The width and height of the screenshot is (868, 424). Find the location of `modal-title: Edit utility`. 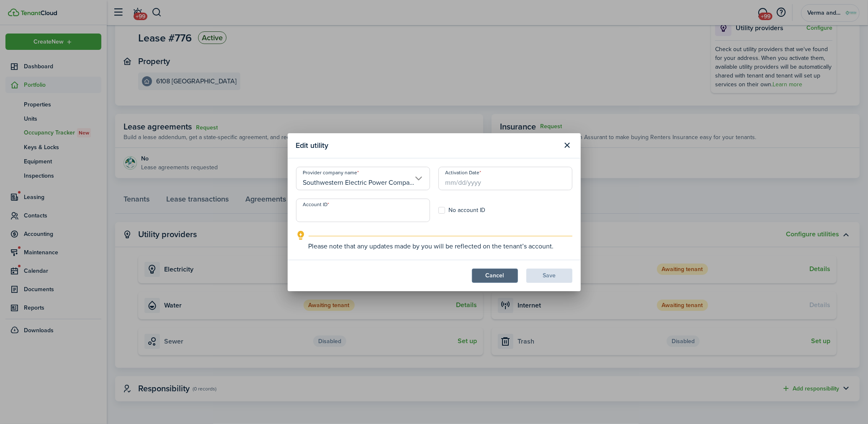

modal-title: Edit utility is located at coordinates (427, 145).